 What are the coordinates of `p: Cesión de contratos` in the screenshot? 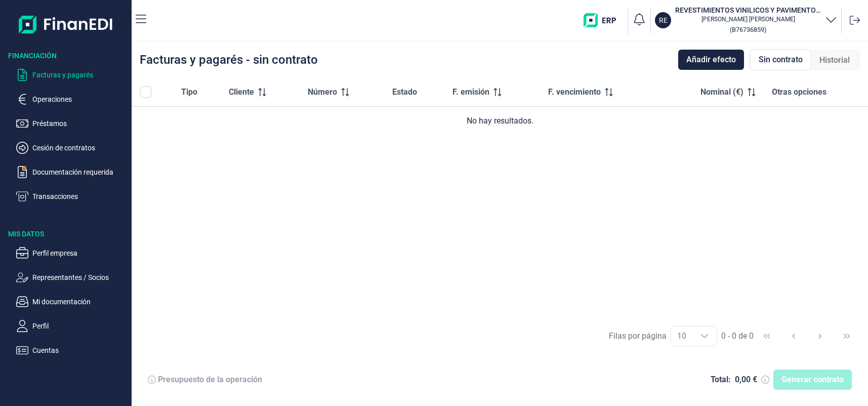 It's located at (80, 148).